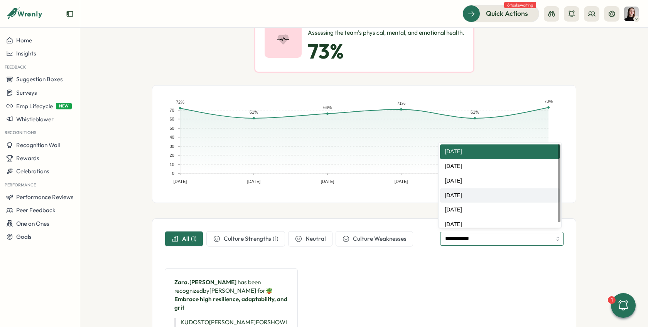 The image size is (648, 327). I want to click on text: 60, so click(172, 119).